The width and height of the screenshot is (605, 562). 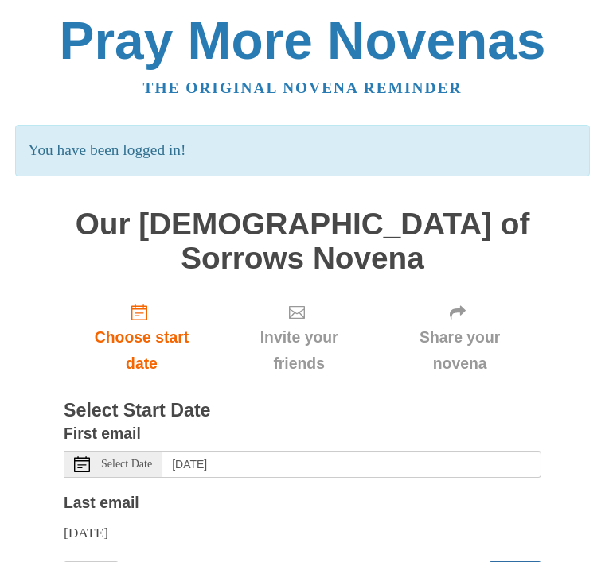 What do you see at coordinates (101, 503) in the screenshot?
I see `label: Last email` at bounding box center [101, 503].